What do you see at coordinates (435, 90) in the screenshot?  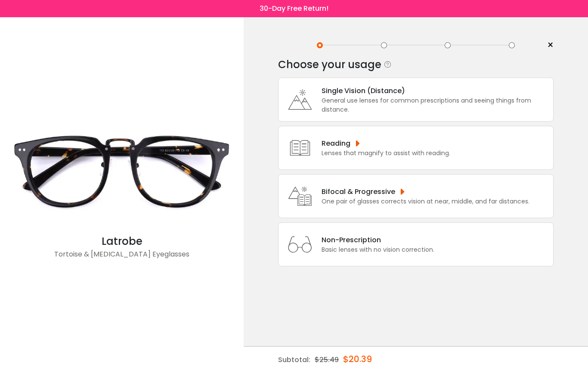 I see `div: Single Vision (Distance)` at bounding box center [435, 90].